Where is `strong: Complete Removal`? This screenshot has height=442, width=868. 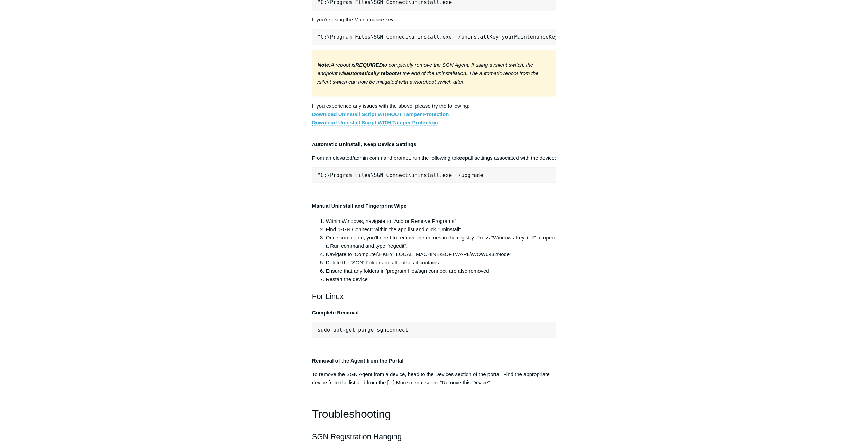 strong: Complete Removal is located at coordinates (335, 313).